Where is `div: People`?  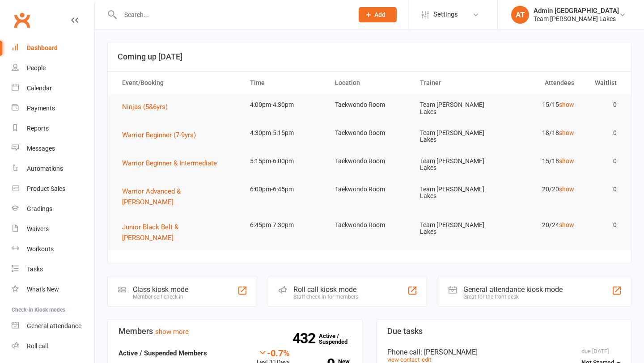
div: People is located at coordinates (36, 68).